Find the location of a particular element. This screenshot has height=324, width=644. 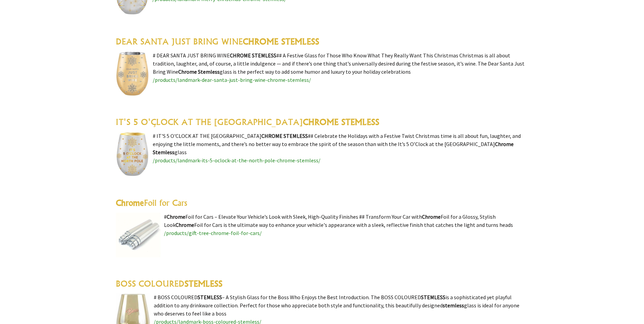

a: DEAR SANTA JUST BRING WINECHROME STEMLESS is located at coordinates (217, 41).